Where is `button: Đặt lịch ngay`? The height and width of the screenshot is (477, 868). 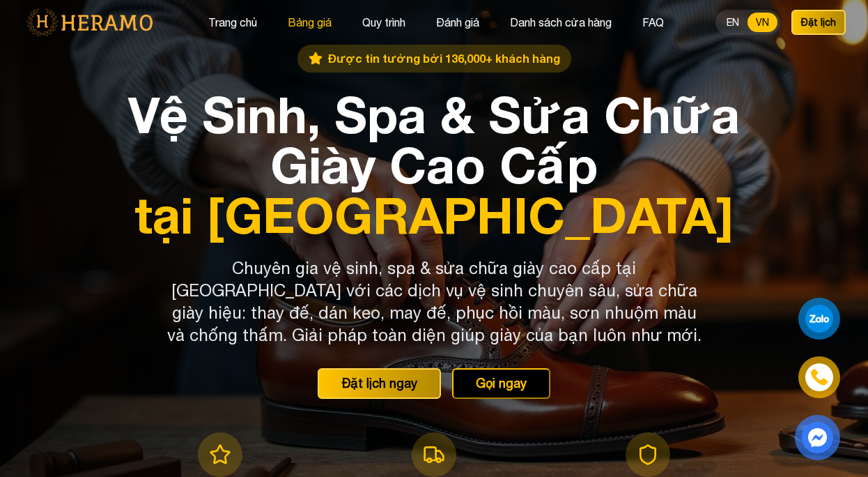
button: Đặt lịch ngay is located at coordinates (379, 383).